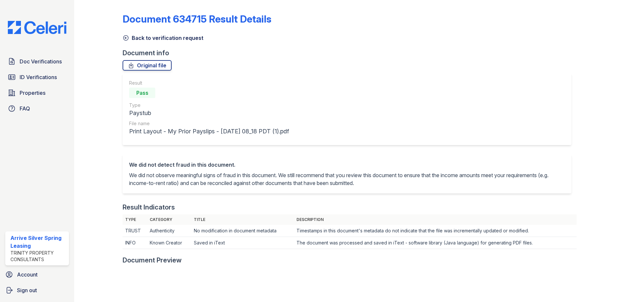 This screenshot has height=302, width=625. I want to click on div: We did not detect fraud in this document., so click(347, 165).